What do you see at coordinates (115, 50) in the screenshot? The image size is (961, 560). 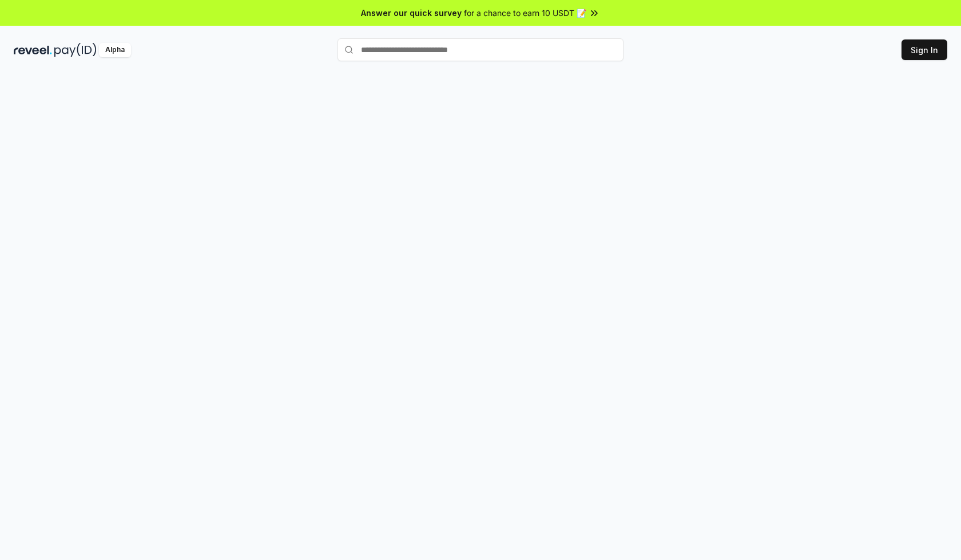 I see `div: Alpha` at bounding box center [115, 50].